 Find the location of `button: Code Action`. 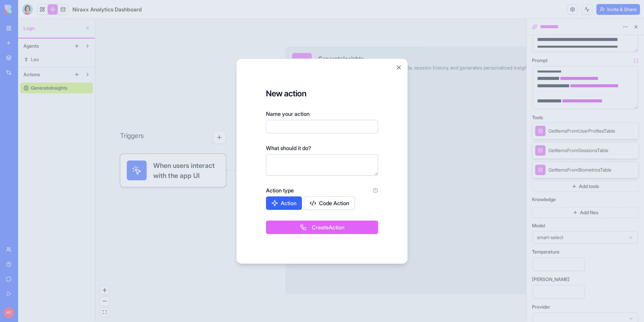

button: Code Action is located at coordinates (329, 204).